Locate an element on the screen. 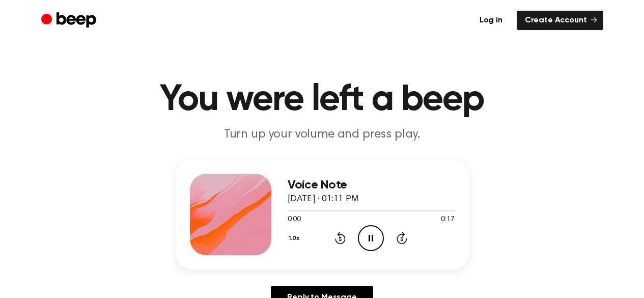 Image resolution: width=644 pixels, height=298 pixels. h3: Voice Note is located at coordinates (371, 185).